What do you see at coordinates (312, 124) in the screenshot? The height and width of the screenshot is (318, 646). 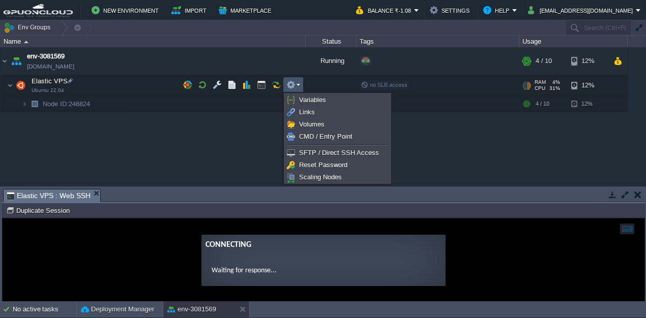 I see `span: Volumes` at bounding box center [312, 124].